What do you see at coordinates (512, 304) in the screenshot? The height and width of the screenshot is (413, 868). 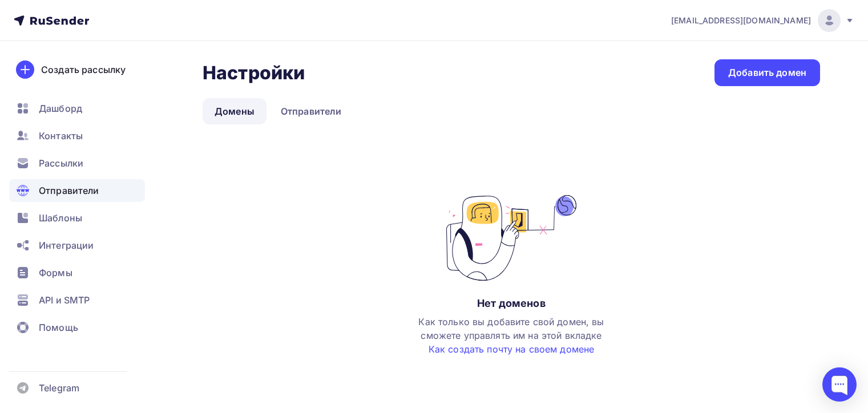 I see `div: Нет доменов` at bounding box center [512, 304].